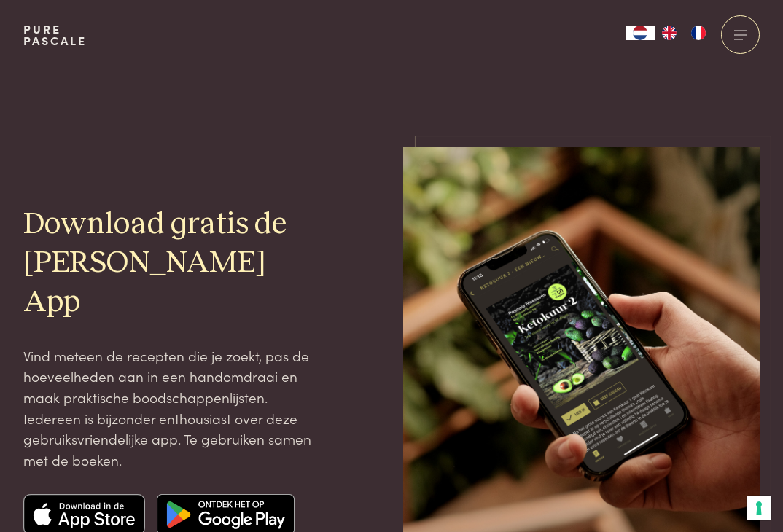 This screenshot has height=532, width=783. What do you see at coordinates (640, 33) in the screenshot?
I see `a: NL` at bounding box center [640, 33].